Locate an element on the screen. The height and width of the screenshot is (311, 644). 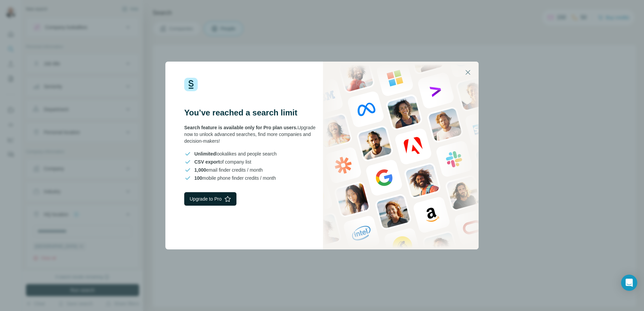
img: Surfe Stock Photo - showing people and technologies is located at coordinates (401, 156).